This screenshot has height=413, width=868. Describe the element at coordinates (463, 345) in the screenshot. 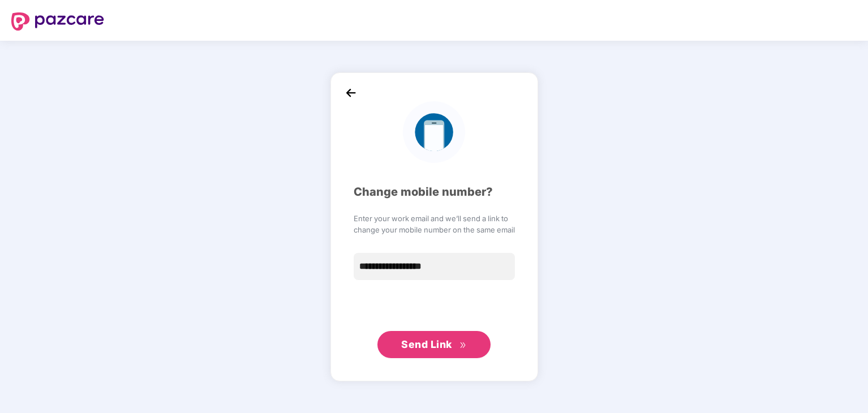

I see `span: double-right` at that location.